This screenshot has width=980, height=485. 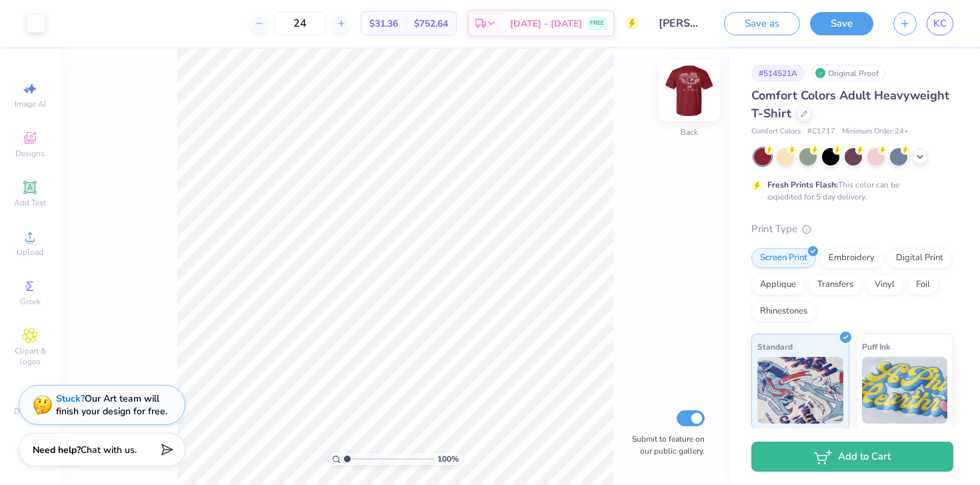 What do you see at coordinates (665, 445) in the screenshot?
I see `label: Submit to feature on our public gallery.` at bounding box center [665, 445].